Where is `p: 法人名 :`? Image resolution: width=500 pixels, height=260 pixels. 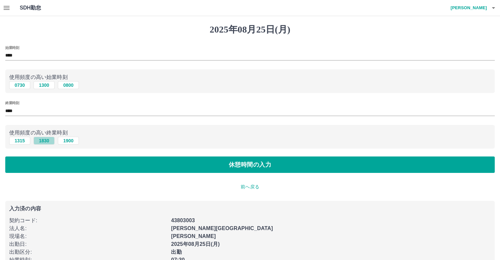 p: 法人名 : is located at coordinates (88, 228).